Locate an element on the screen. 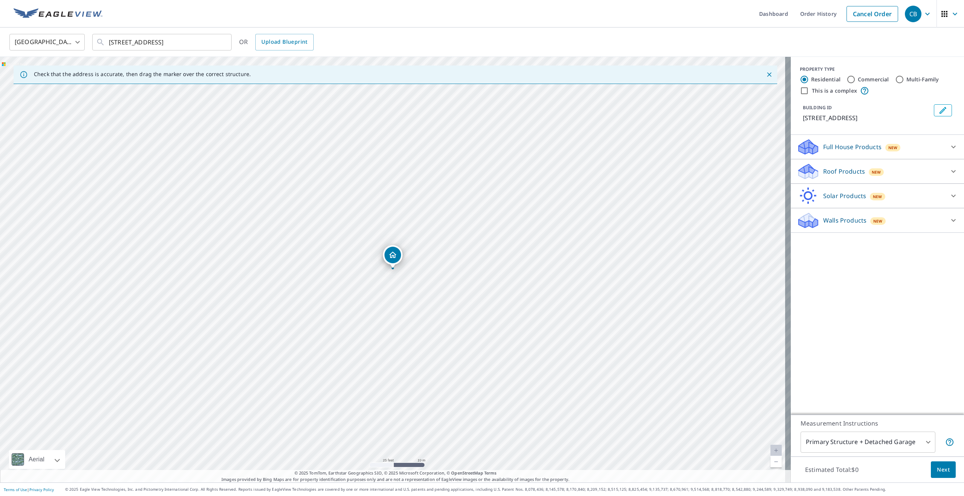 The height and width of the screenshot is (496, 964). p: Full House Products is located at coordinates (852, 147).